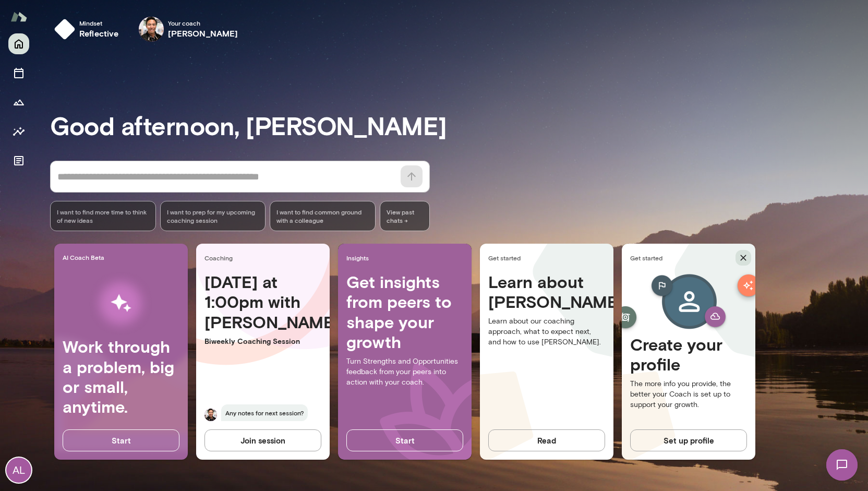 This screenshot has height=491, width=868. I want to click on h4: Get insights from peers to shape your growth, so click(405, 312).